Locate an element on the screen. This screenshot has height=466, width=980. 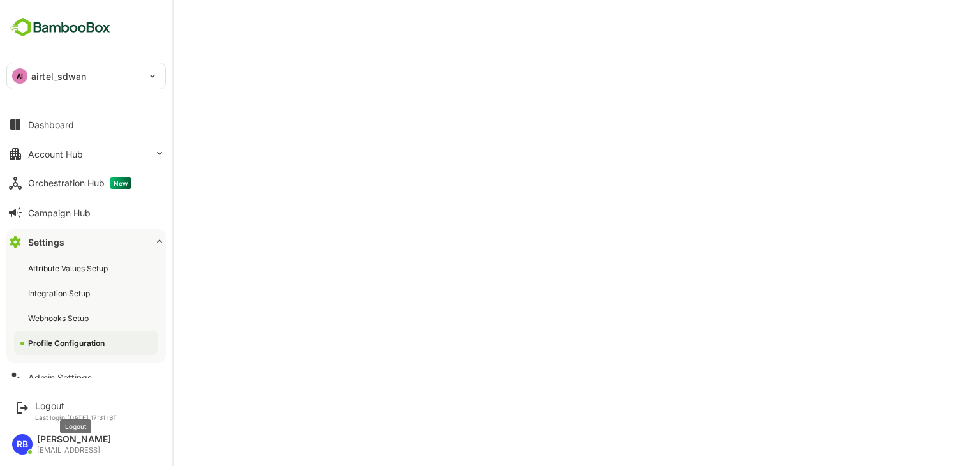
div: RB is located at coordinates (22, 444).